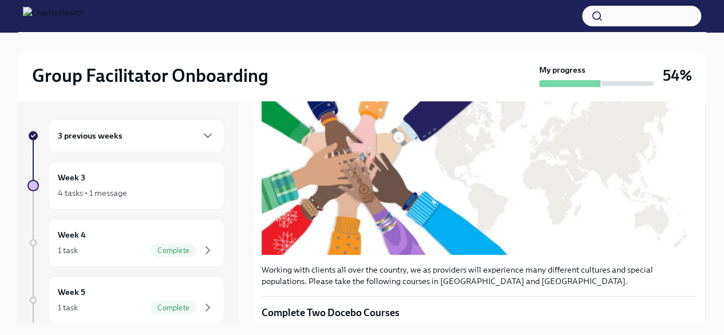 Image resolution: width=724 pixels, height=335 pixels. I want to click on h2: Group Facilitator Onboarding, so click(150, 76).